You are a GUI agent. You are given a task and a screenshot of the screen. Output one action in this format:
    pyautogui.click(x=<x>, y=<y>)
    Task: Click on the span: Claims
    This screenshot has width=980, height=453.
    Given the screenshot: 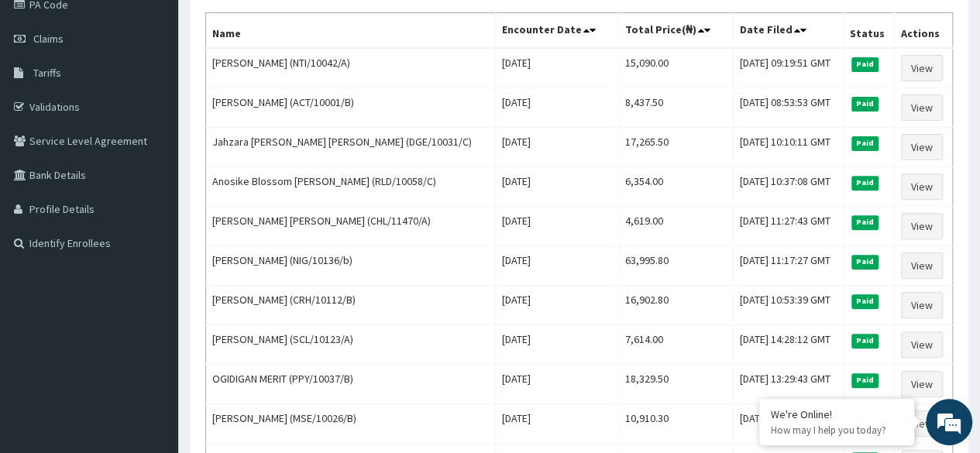 What is the action you would take?
    pyautogui.click(x=48, y=39)
    